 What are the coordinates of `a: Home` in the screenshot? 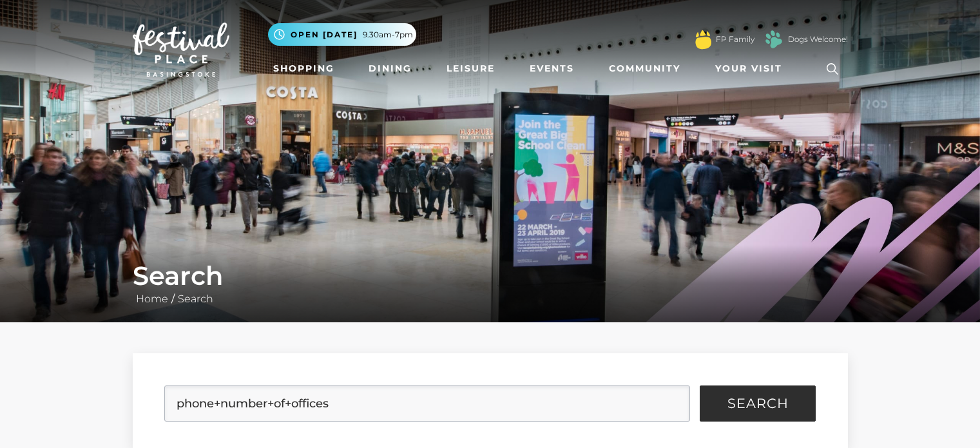 It's located at (152, 298).